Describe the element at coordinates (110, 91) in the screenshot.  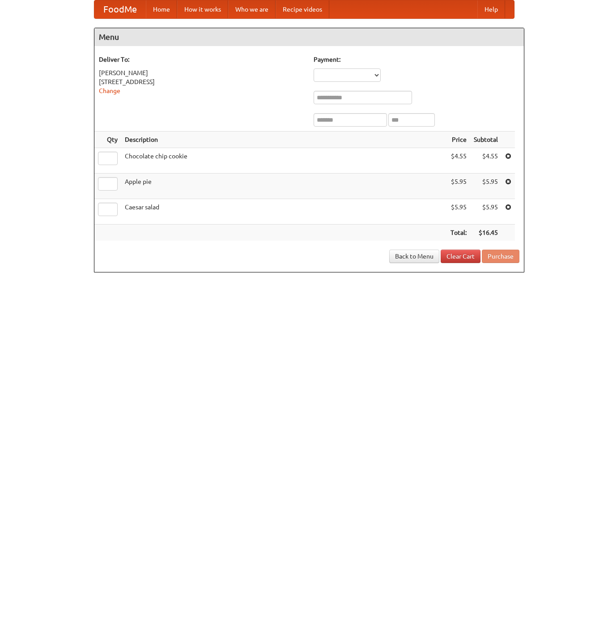
I see `a: Change` at that location.